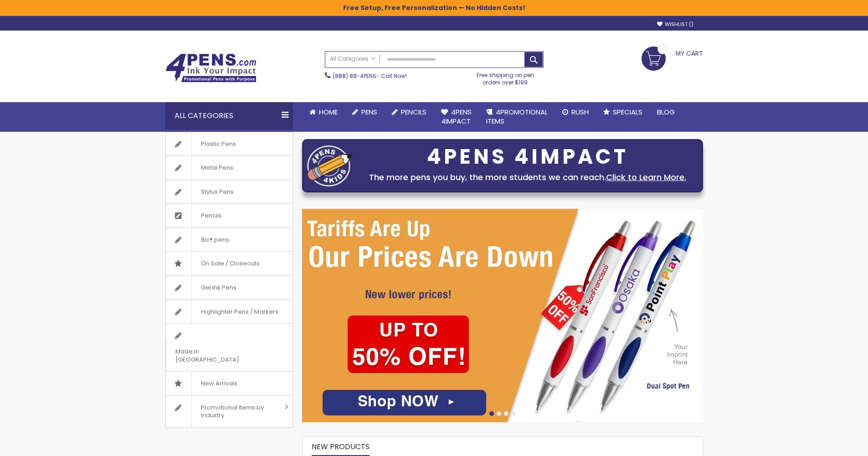 The width and height of the screenshot is (868, 456). I want to click on a: Blog, so click(666, 112).